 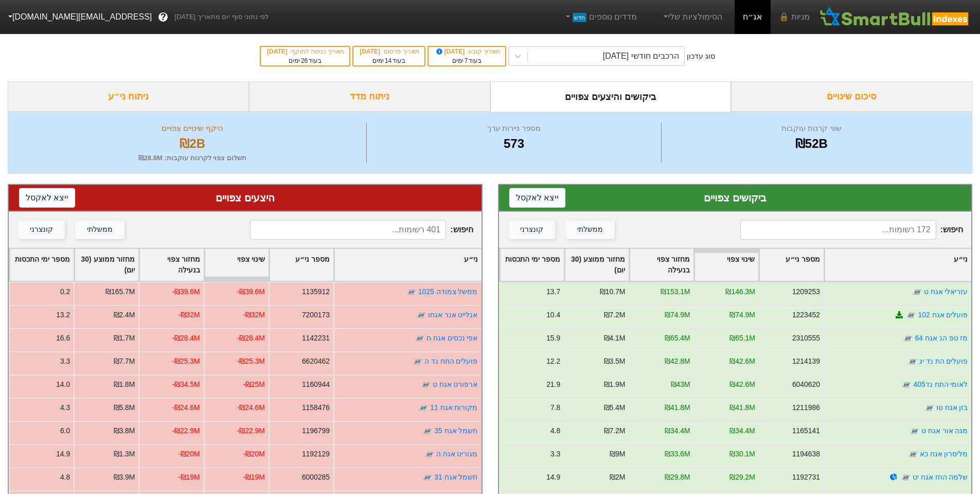 What do you see at coordinates (553, 477) in the screenshot?
I see `div: 14.9` at bounding box center [553, 477].